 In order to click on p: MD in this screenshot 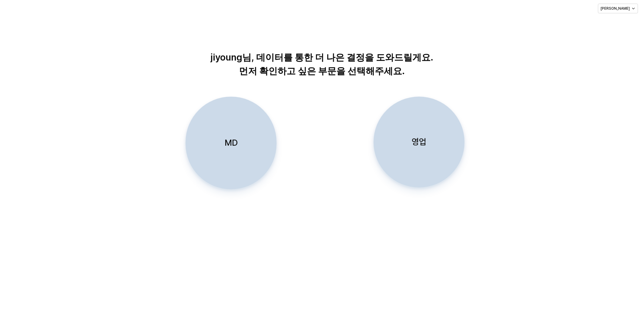, I will do `click(231, 143)`.